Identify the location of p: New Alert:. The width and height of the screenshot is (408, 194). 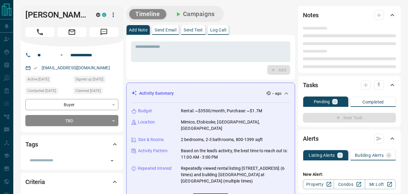
(350, 174).